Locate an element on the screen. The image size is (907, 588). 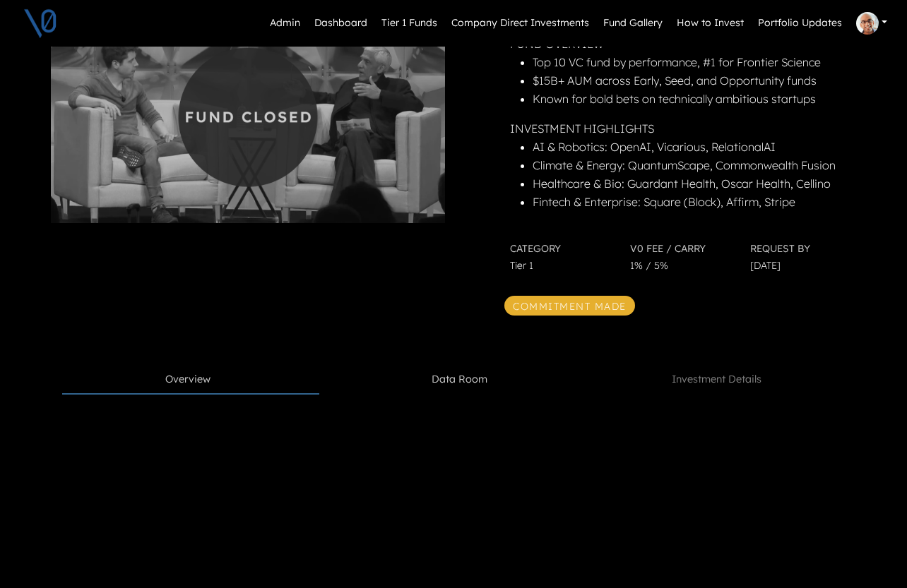
a: Fund Gallery is located at coordinates (633, 24).